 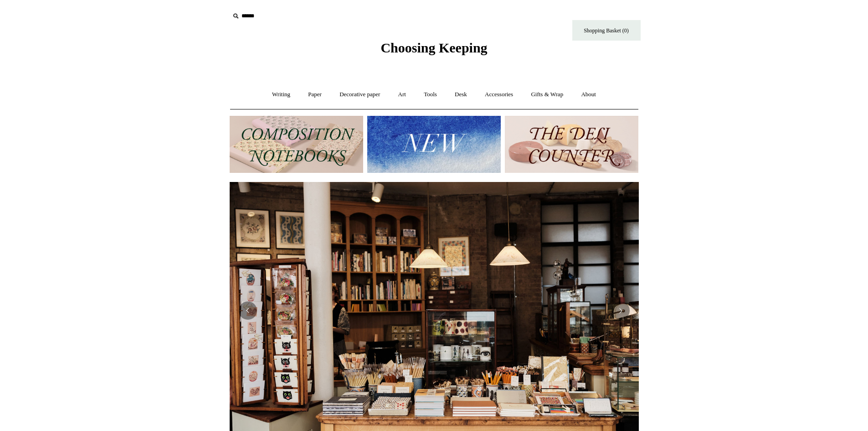 What do you see at coordinates (433, 51) in the screenshot?
I see `a: Choosing Keeping` at bounding box center [433, 51].